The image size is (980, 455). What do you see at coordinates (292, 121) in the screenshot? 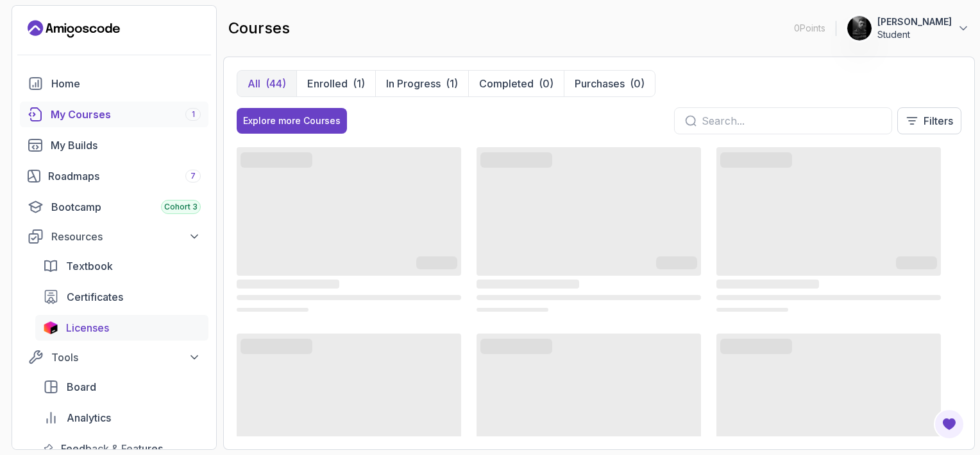
I see `button: Explore more Courses` at bounding box center [292, 121].